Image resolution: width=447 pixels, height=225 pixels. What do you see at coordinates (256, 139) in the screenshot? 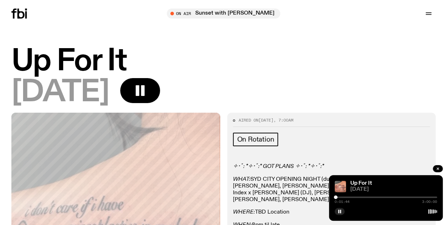
I see `a: On Rotation` at bounding box center [256, 139].